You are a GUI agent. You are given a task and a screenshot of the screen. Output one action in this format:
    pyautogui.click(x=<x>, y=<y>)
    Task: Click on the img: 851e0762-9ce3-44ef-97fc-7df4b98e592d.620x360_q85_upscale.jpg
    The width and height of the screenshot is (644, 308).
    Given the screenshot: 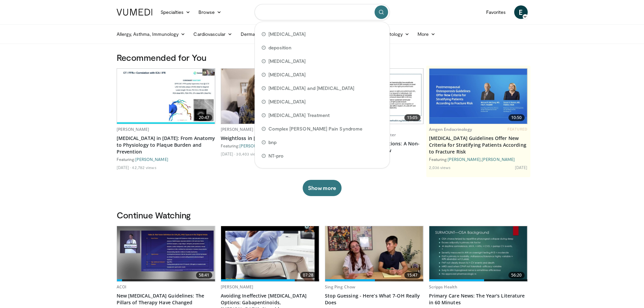 What is the action you would take?
    pyautogui.click(x=166, y=254)
    